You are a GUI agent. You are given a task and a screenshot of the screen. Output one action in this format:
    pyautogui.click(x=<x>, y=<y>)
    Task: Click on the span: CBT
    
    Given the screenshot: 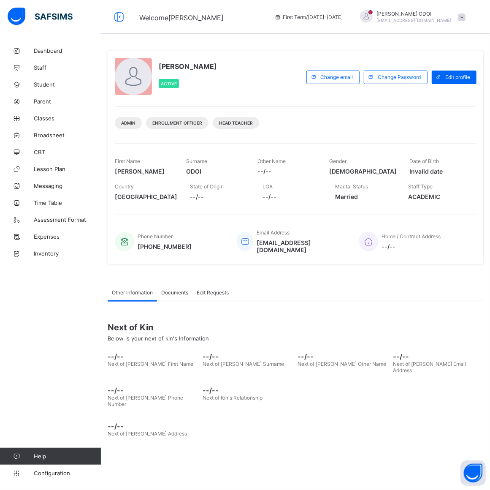 What is the action you would take?
    pyautogui.click(x=68, y=152)
    